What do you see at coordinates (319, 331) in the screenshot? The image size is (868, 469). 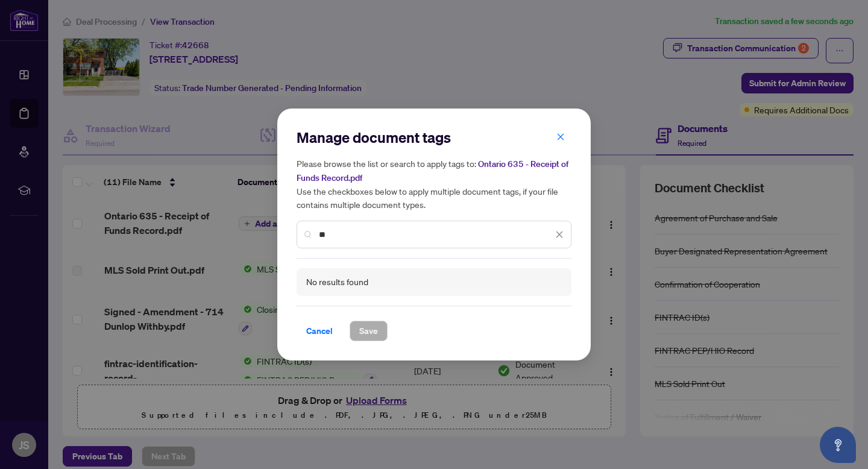 I see `button: Cancel` at bounding box center [319, 331].